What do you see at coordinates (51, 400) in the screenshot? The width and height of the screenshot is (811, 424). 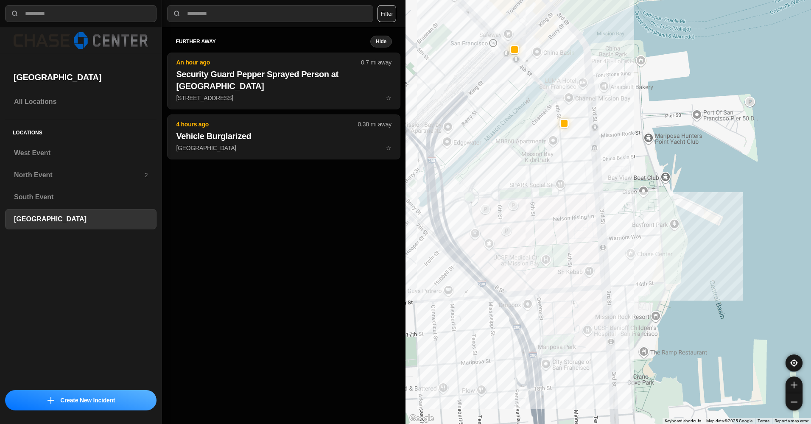 I see `img: icon` at bounding box center [51, 400].